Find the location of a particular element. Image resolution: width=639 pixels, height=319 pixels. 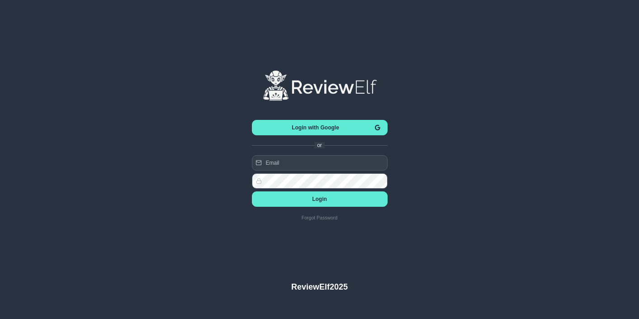

h4: ReviewElf 2025 is located at coordinates (319, 287).